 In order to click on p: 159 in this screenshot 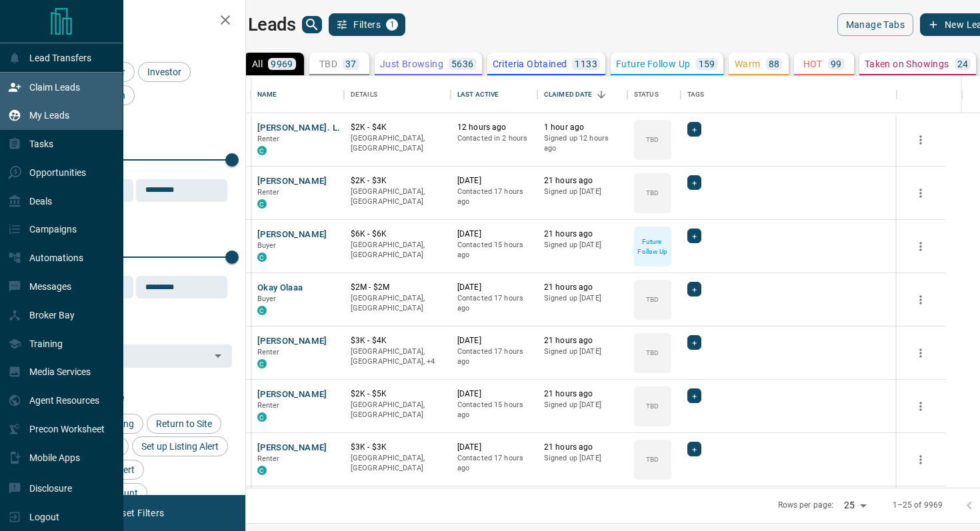, I will do `click(707, 64)`.